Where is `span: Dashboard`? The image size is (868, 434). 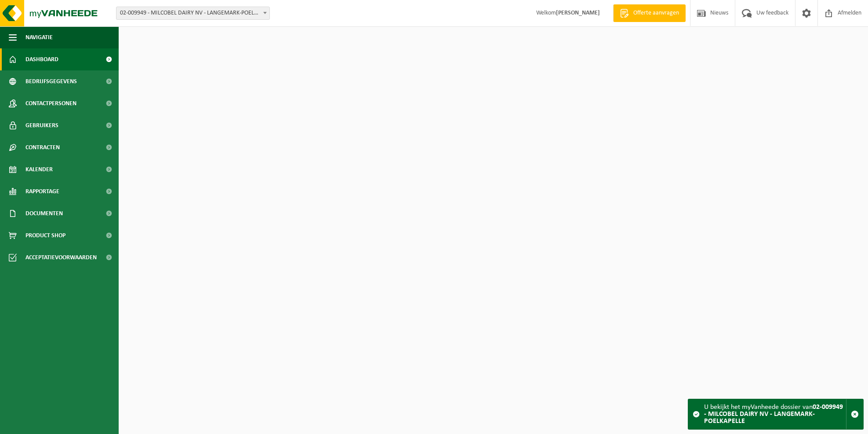 span: Dashboard is located at coordinates (42, 59).